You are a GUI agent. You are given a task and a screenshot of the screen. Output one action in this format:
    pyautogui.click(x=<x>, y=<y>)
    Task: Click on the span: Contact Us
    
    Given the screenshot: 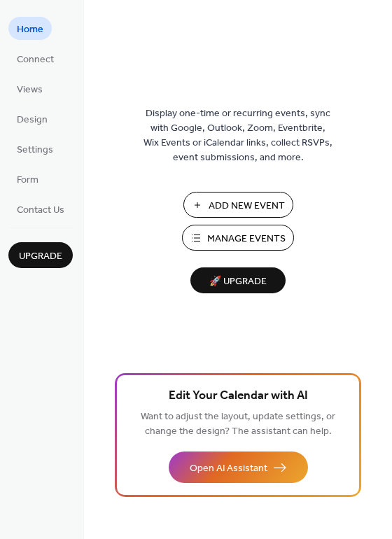 What is the action you would take?
    pyautogui.click(x=41, y=210)
    